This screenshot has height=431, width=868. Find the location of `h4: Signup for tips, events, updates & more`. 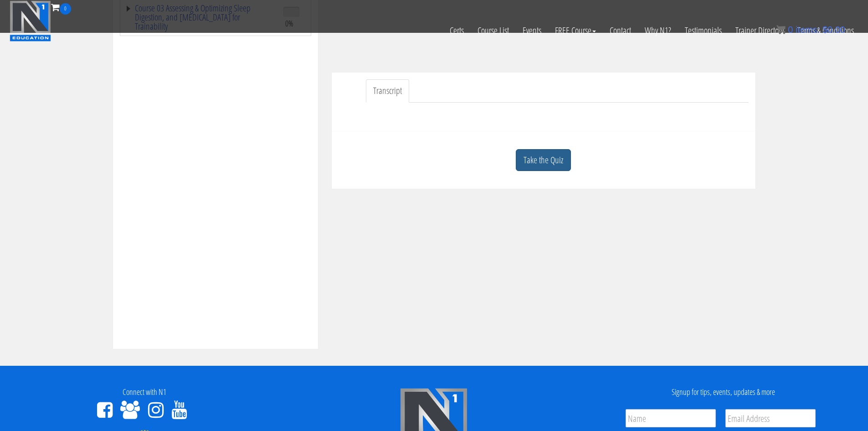

h4: Signup for tips, events, updates & more is located at coordinates (723, 392).